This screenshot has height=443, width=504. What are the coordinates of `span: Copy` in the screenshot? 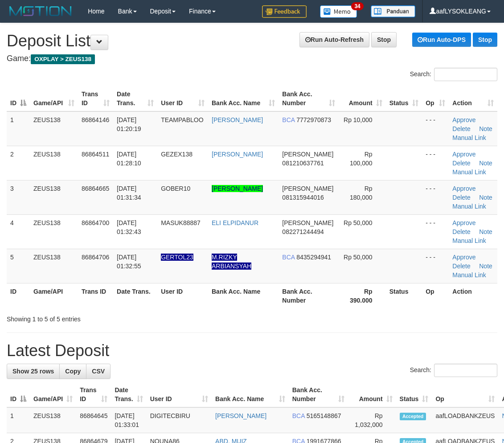 It's located at (73, 371).